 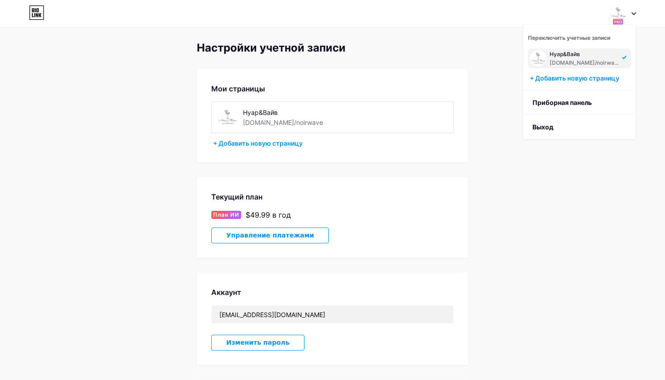 I want to click on div: $49.99 в год, so click(x=268, y=215).